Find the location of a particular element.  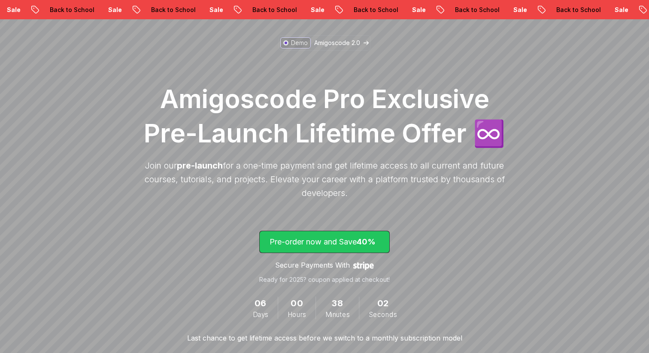

span: 0 Hours is located at coordinates (297, 303).